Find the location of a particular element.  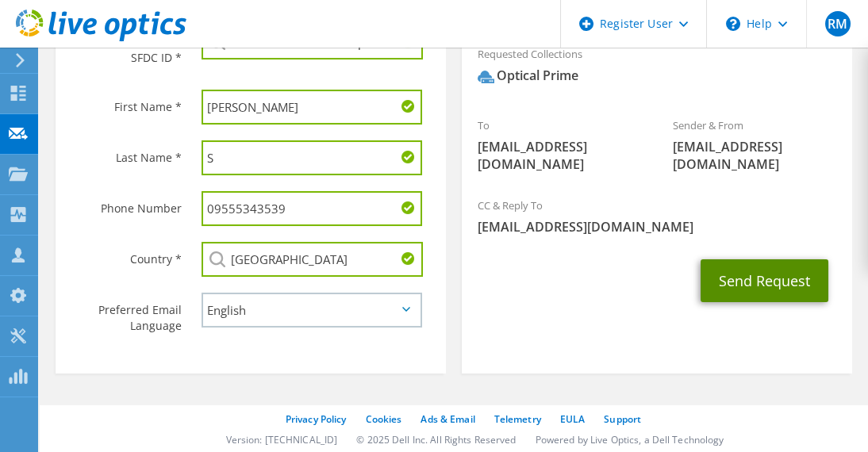

a: Support is located at coordinates (622, 419).